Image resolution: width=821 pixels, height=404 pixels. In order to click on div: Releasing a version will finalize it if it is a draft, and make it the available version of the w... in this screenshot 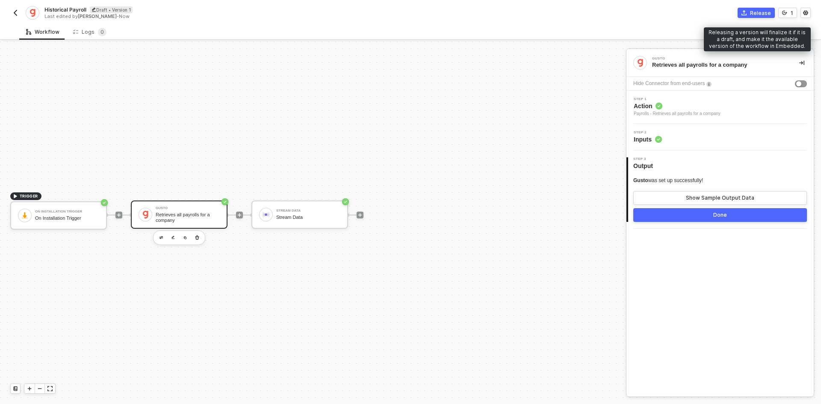, I will do `click(757, 39)`.